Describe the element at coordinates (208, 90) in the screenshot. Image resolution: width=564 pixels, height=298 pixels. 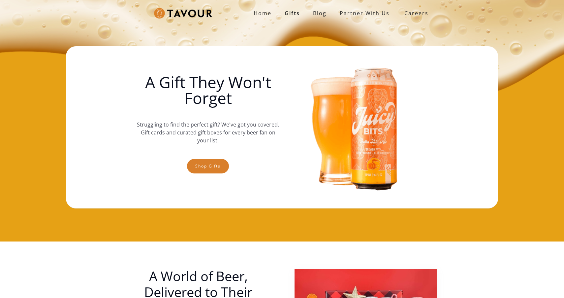
I see `h1: A Gift They Won't Forget` at that location.